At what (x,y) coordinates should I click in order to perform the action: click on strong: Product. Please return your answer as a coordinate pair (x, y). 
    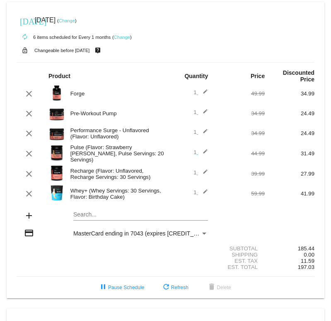
    Looking at the image, I should click on (59, 76).